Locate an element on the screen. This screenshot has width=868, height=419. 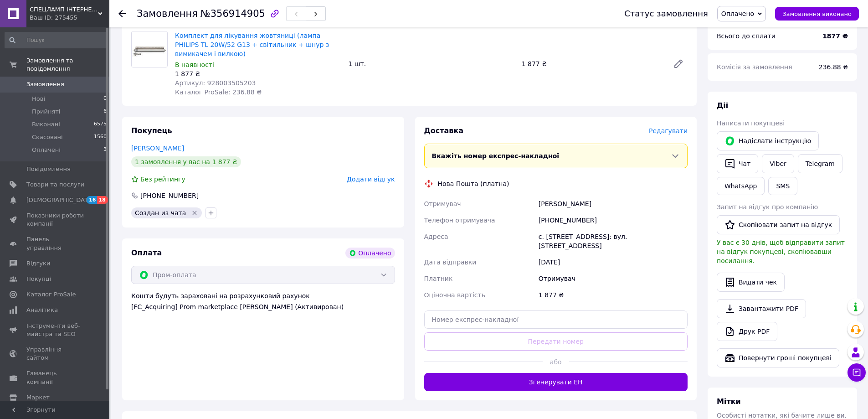
span: Запит на відгук про компанію is located at coordinates (767, 207).